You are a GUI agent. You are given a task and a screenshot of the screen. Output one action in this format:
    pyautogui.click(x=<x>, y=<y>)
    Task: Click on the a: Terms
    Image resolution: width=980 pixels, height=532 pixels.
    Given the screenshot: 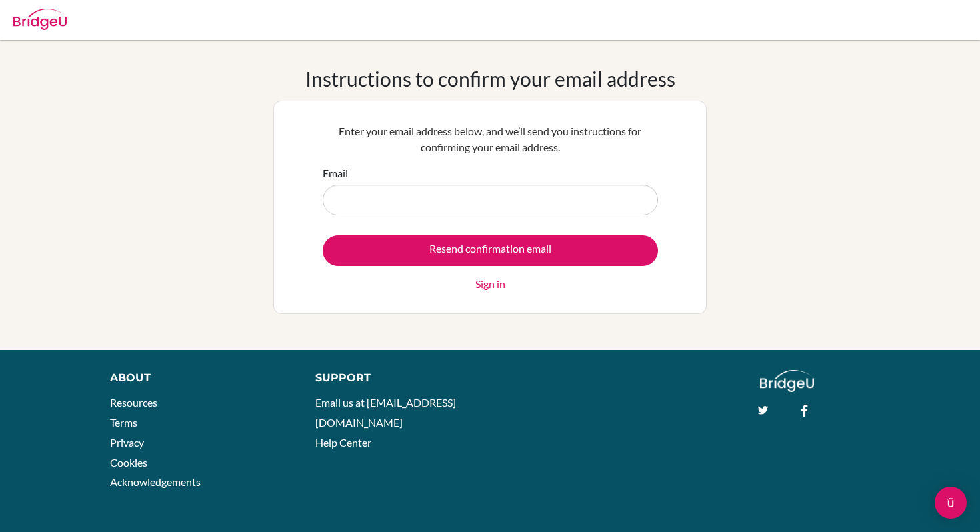 What is the action you would take?
    pyautogui.click(x=123, y=422)
    